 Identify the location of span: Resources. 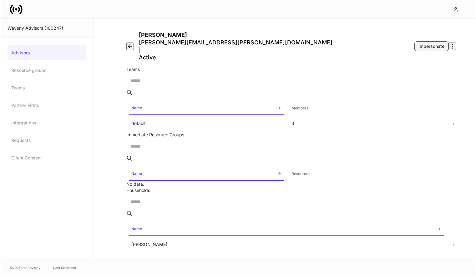
(367, 174).